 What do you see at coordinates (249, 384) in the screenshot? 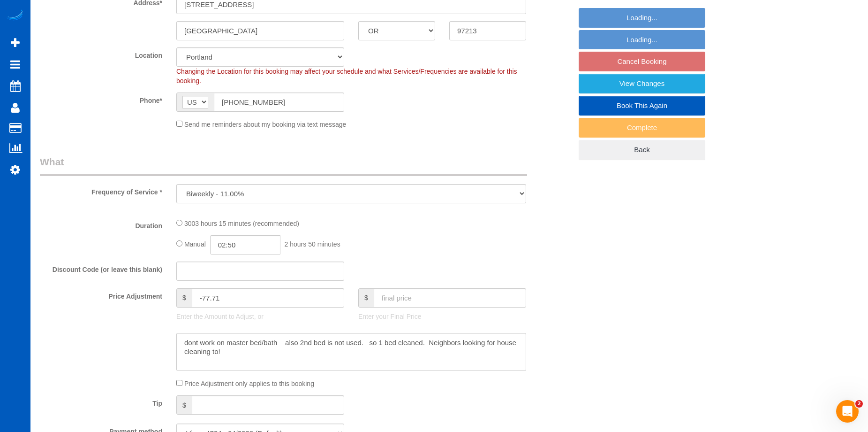
I see `span: Price Adjustment only applies to this booking` at bounding box center [249, 384].